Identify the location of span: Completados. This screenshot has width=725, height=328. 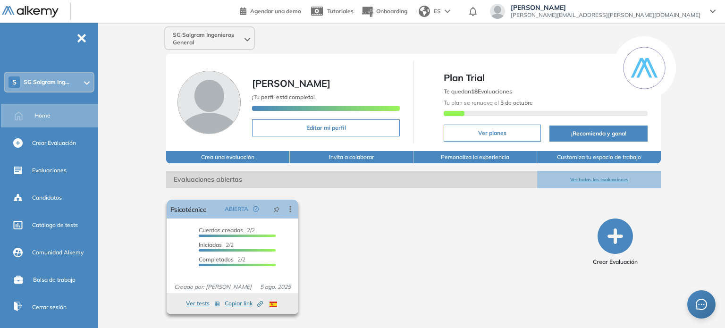
(216, 259).